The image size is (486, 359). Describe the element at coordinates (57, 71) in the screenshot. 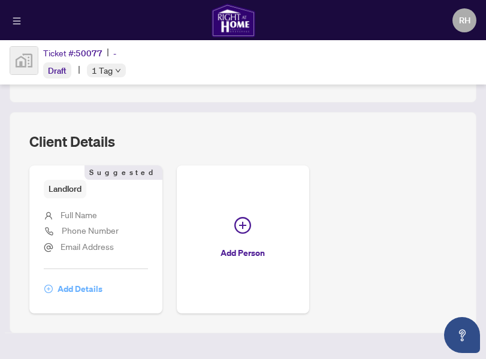

I see `span: Draft` at that location.